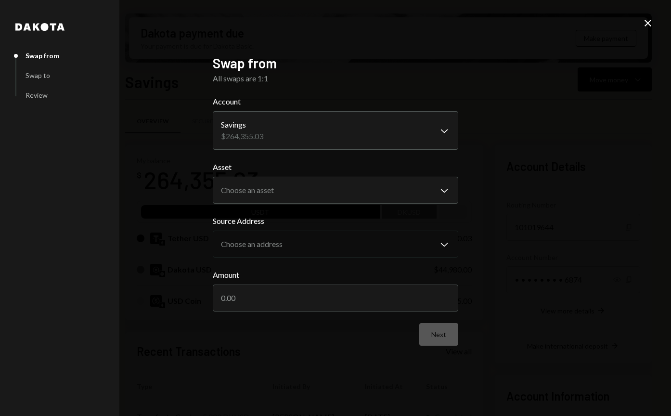 This screenshot has width=671, height=416. Describe the element at coordinates (336, 63) in the screenshot. I see `h2: Swap from` at that location.